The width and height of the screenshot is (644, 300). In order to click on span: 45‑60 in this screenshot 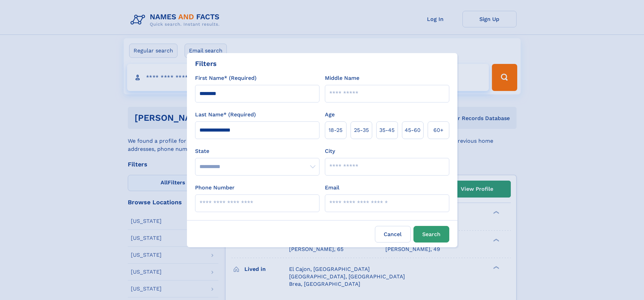, I will do `click(412, 130)`.